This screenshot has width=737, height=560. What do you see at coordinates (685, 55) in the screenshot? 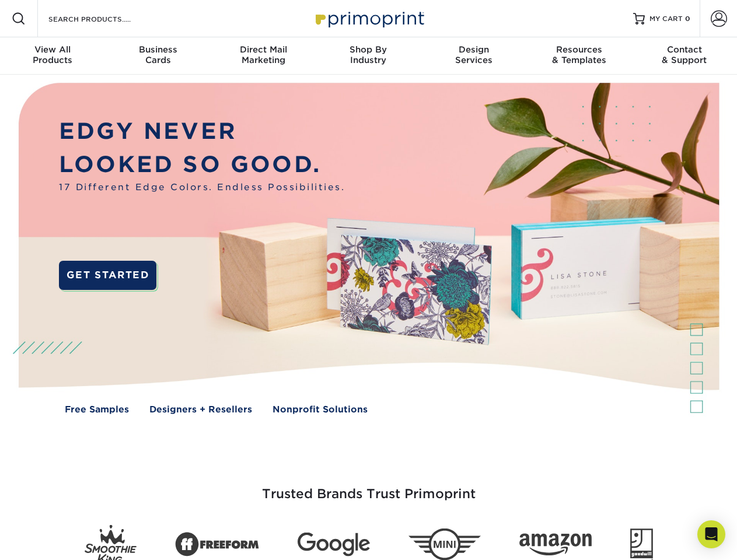
I see `div: & Support` at bounding box center [685, 55].